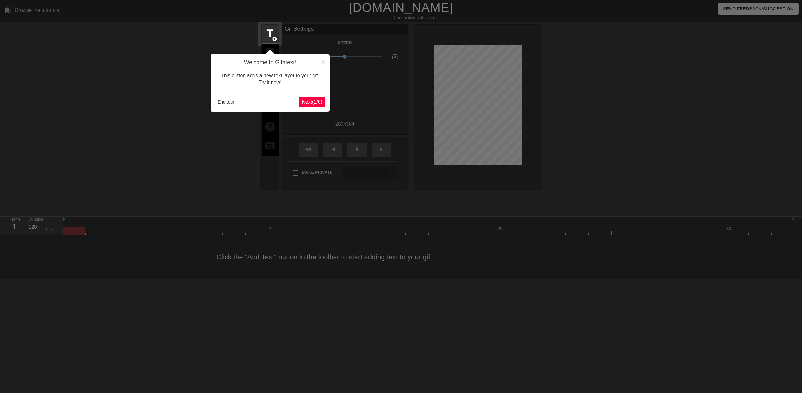 Image resolution: width=802 pixels, height=393 pixels. I want to click on button: End tour, so click(226, 102).